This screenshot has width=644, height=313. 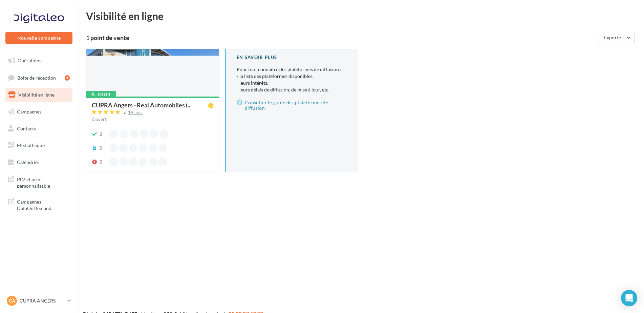 What do you see at coordinates (37, 77) in the screenshot?
I see `span: Boîte de réception` at bounding box center [37, 77].